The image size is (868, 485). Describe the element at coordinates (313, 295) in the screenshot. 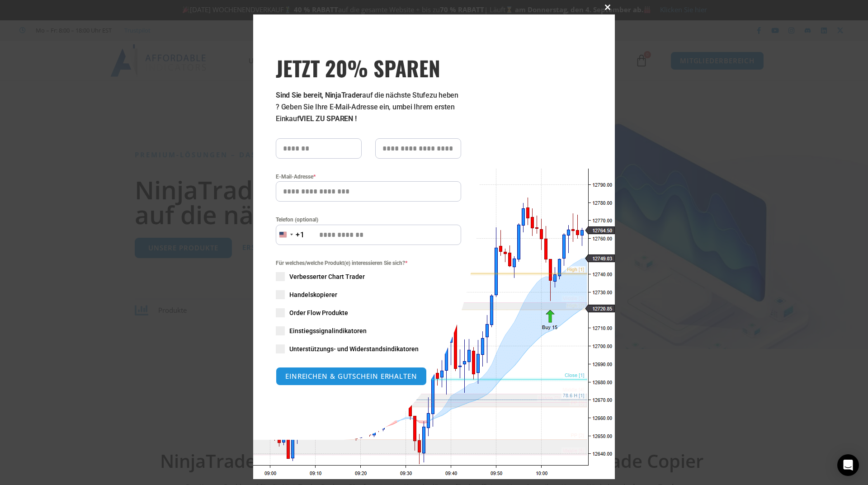

I see `font: Handelskopierer` at that location.